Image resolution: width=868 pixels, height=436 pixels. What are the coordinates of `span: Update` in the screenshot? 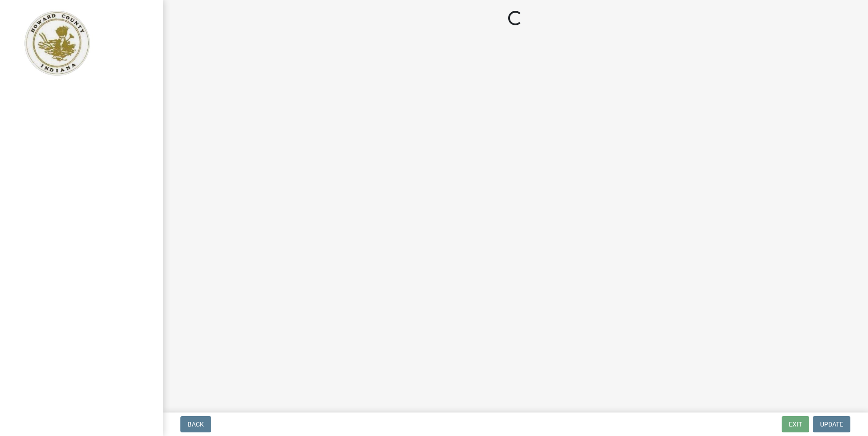 It's located at (831, 424).